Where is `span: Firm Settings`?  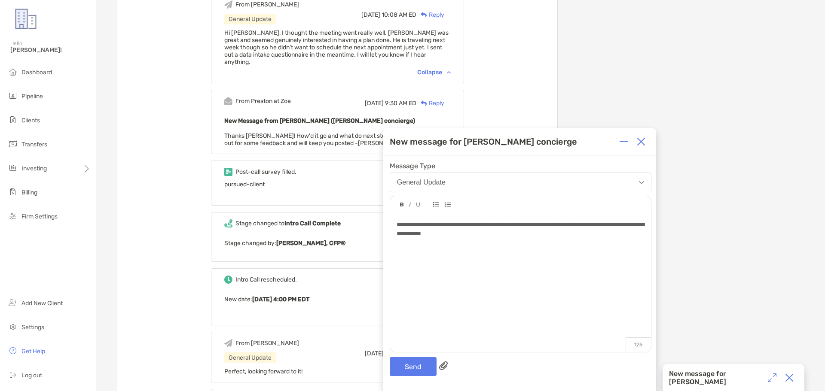
span: Firm Settings is located at coordinates (40, 217).